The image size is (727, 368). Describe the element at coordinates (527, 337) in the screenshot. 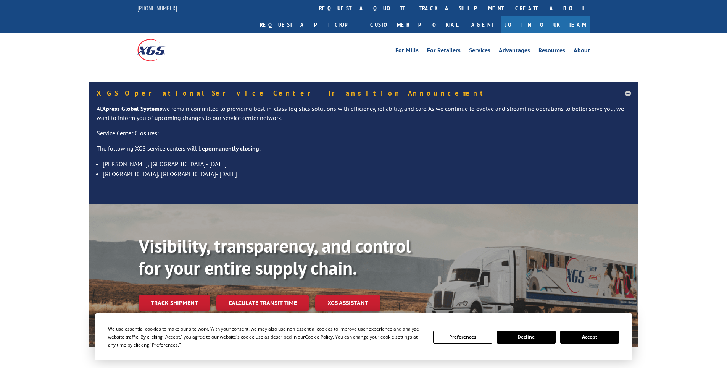

I see `button: Decline` at that location.